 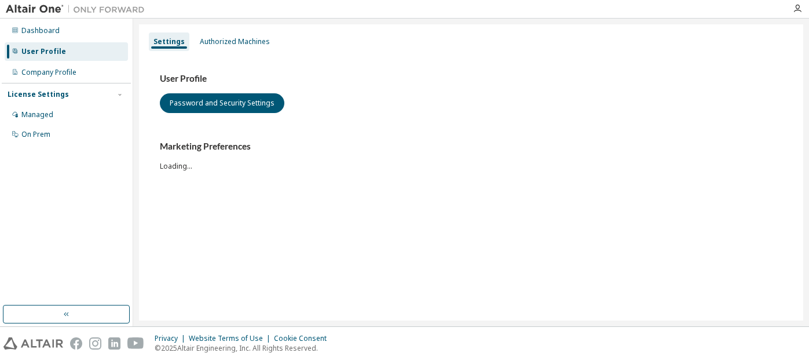 What do you see at coordinates (169, 42) in the screenshot?
I see `div: Settings` at bounding box center [169, 42].